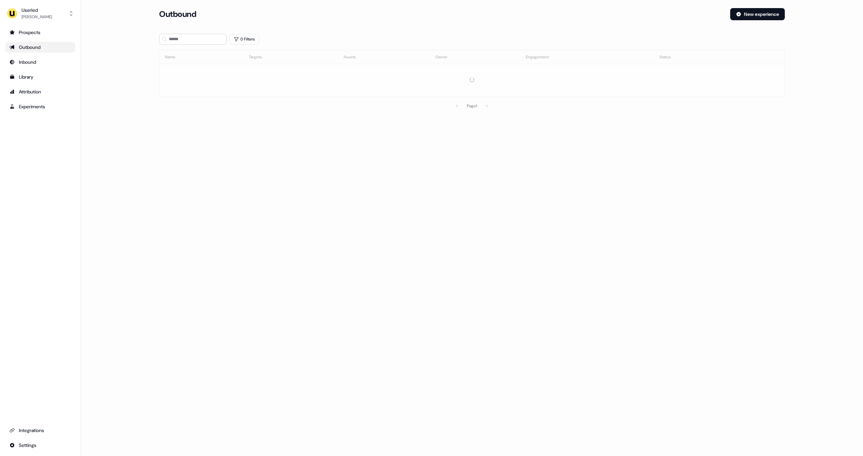 This screenshot has width=863, height=456. I want to click on div: Settings, so click(40, 445).